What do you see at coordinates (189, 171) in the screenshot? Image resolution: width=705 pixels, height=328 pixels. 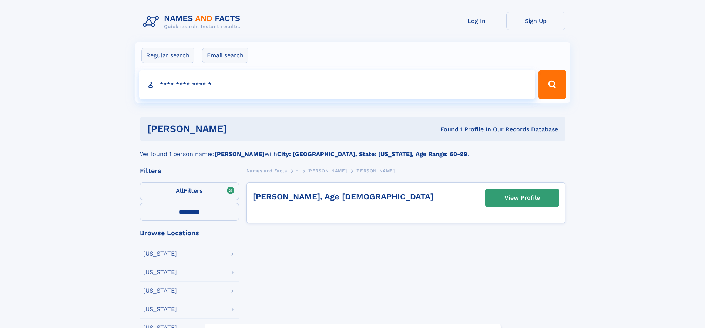 I see `div: Filters` at bounding box center [189, 171].